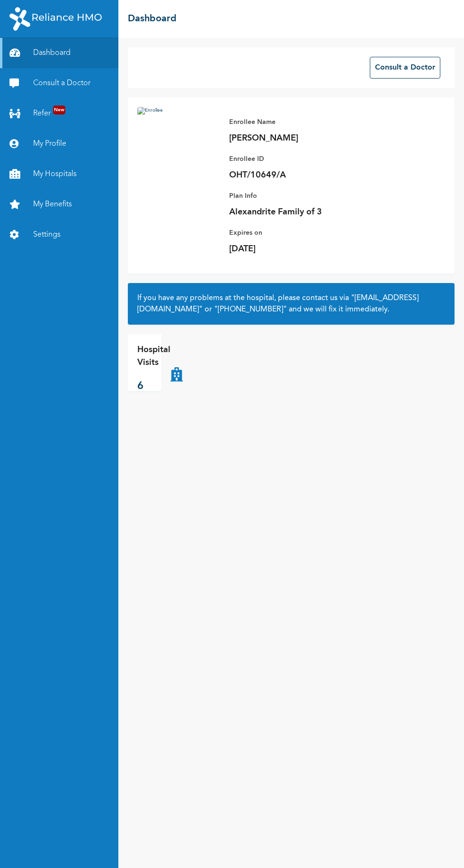 The image size is (464, 868). I want to click on button: Consult a Doctor, so click(405, 68).